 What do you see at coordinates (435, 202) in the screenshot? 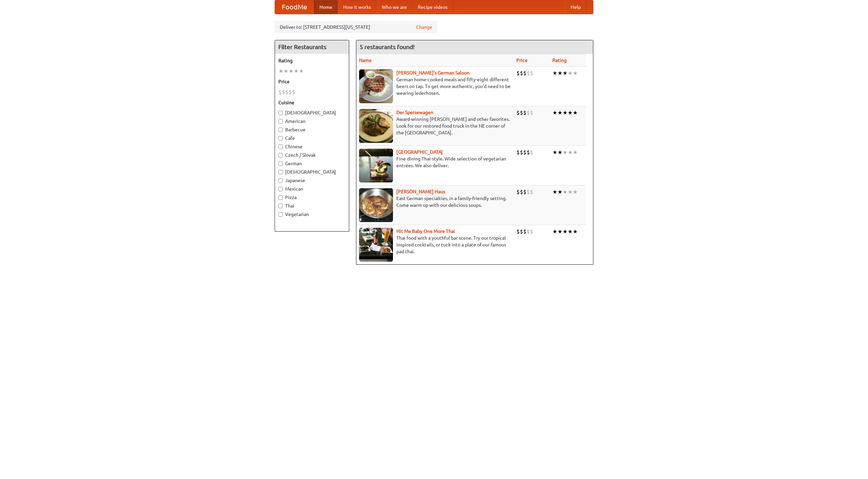
I see `p: East German specialties, in a family-friendly setting. Come warm up with our delicious soups.` at bounding box center [435, 202].